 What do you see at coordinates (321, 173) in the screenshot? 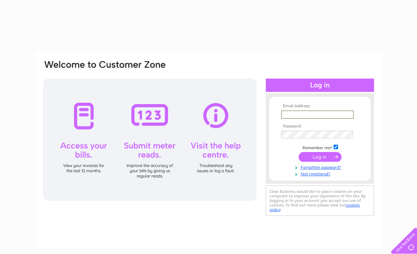
I see `a: Not registered?` at bounding box center [321, 173].